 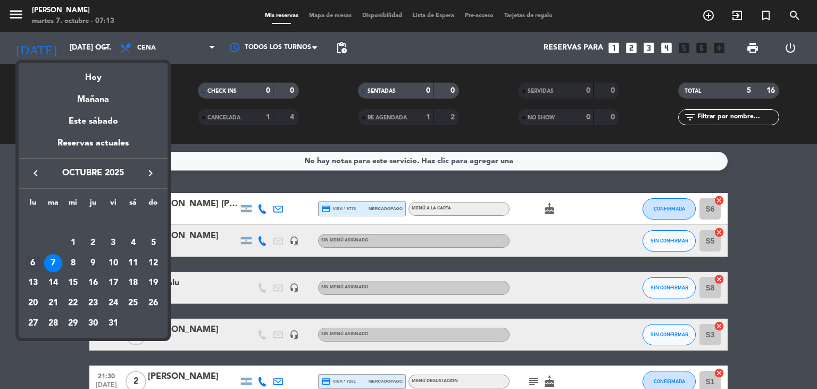 What do you see at coordinates (133, 283) in the screenshot?
I see `div: 18` at bounding box center [133, 283].